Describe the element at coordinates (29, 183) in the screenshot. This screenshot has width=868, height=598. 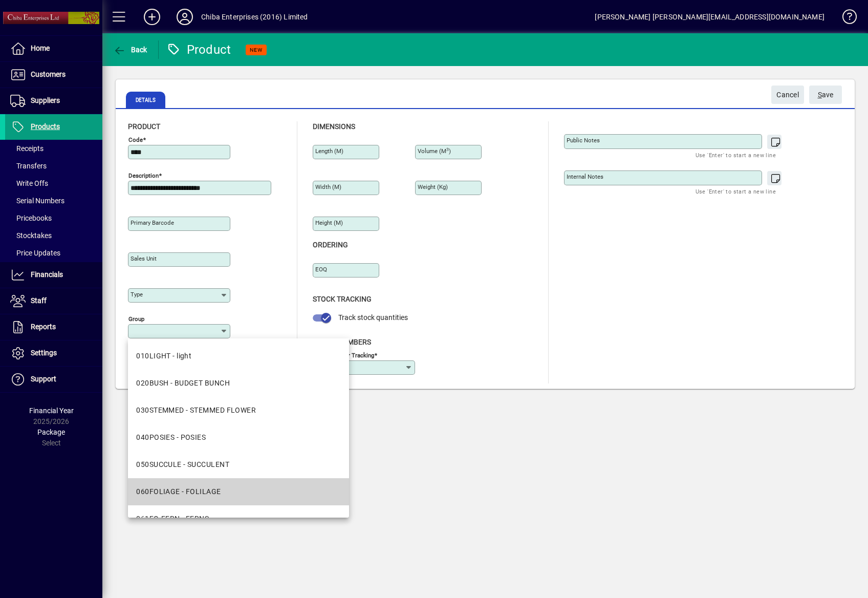
I see `span: Write Offs` at that location.